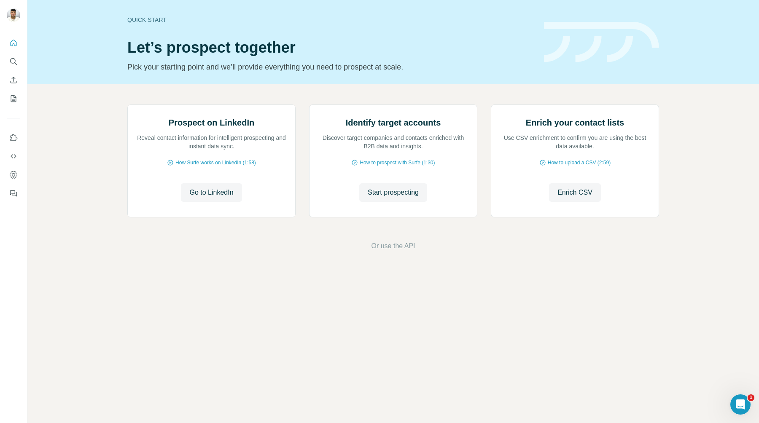 The height and width of the screenshot is (423, 759). I want to click on span: Enrich CSV, so click(574, 193).